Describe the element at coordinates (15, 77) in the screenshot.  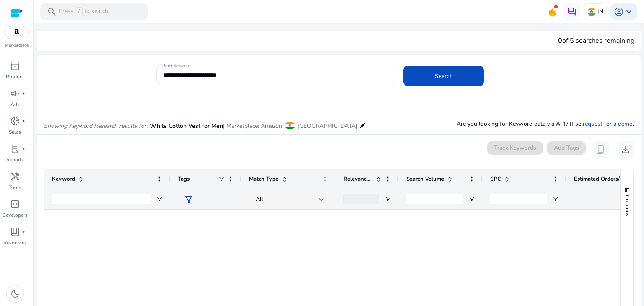
I see `p: Product` at that location.